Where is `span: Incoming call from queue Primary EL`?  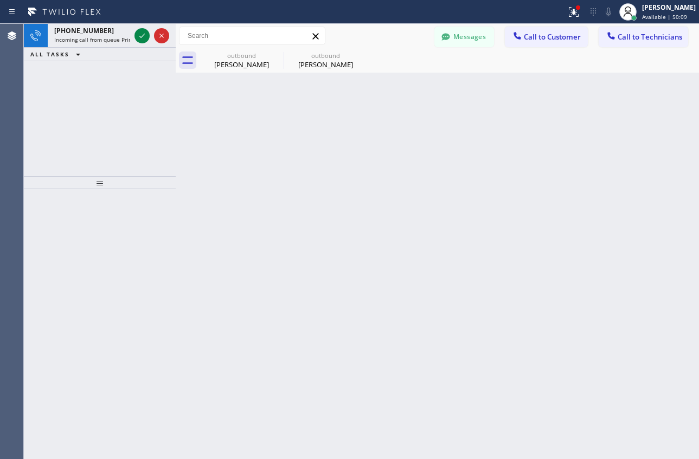 span: Incoming call from queue Primary EL is located at coordinates (101, 40).